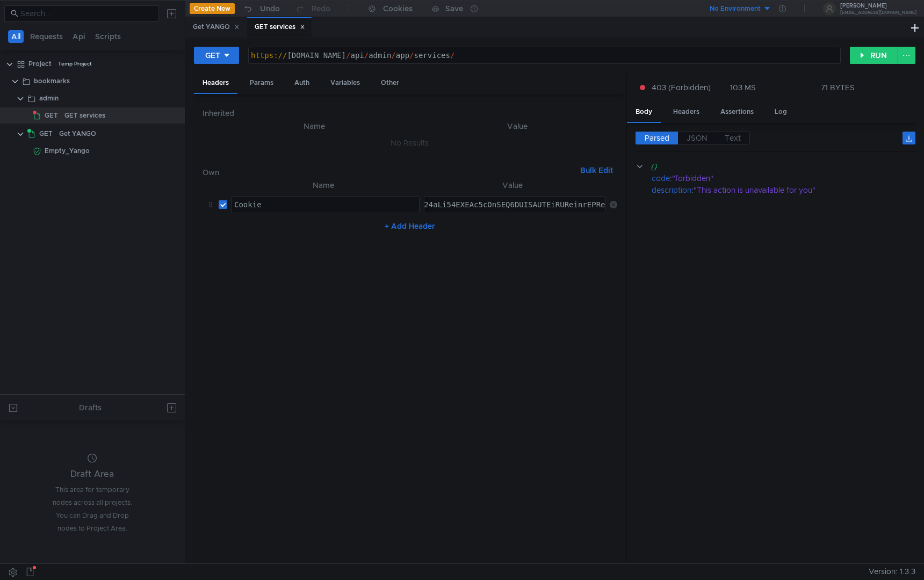 This screenshot has height=580, width=924. What do you see at coordinates (390, 83) in the screenshot?
I see `div: Other` at bounding box center [390, 83].